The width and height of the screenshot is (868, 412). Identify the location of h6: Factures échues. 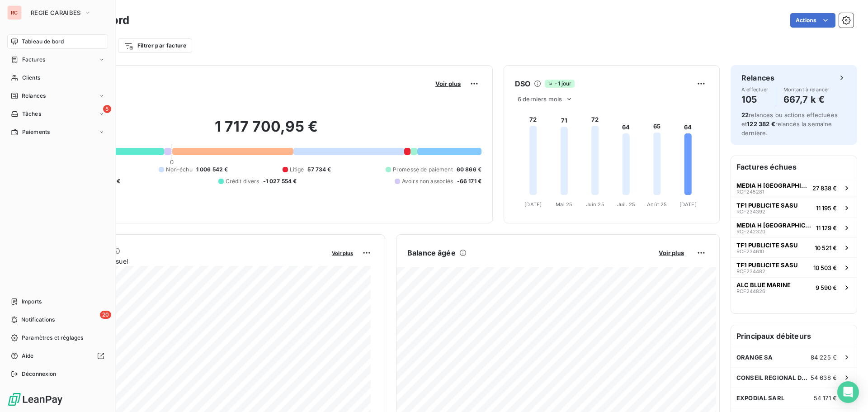
(794, 167).